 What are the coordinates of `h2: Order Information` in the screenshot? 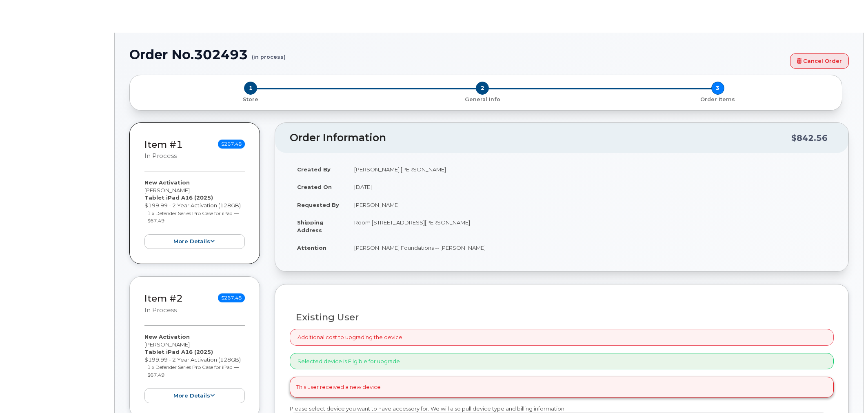 It's located at (540, 138).